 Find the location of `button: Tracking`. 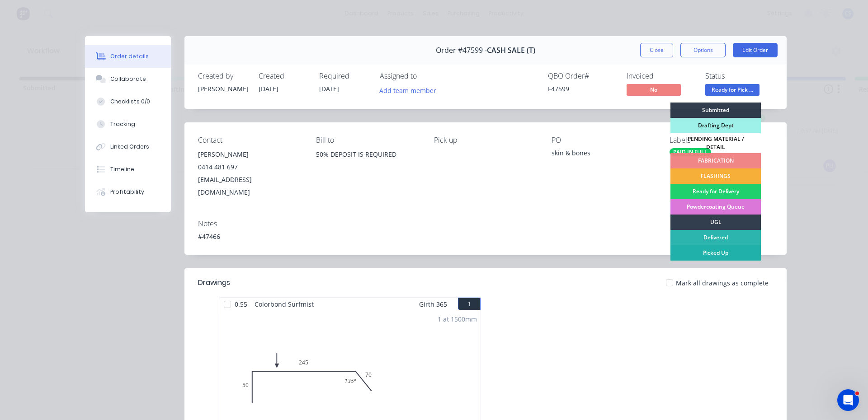

button: Tracking is located at coordinates (128, 124).